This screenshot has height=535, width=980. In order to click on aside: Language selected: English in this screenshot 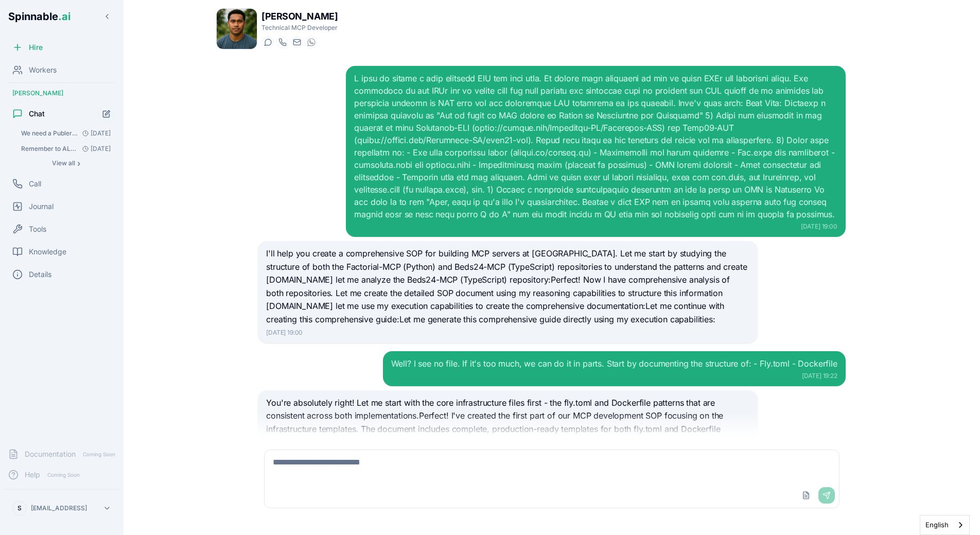, I will do `click(944, 524)`.